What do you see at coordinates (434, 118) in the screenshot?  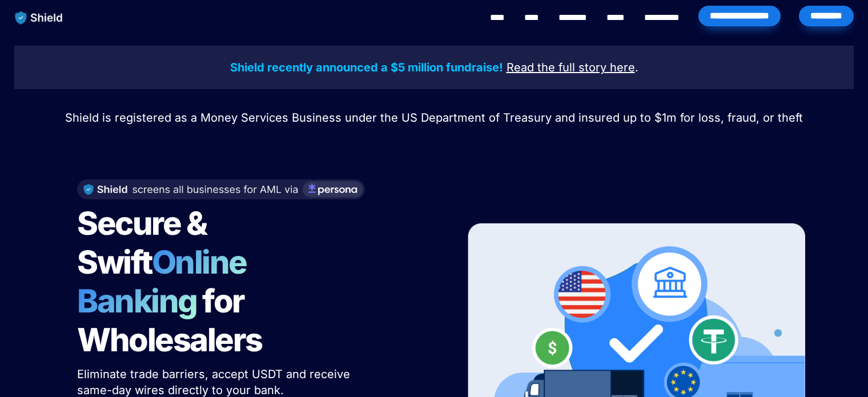 I see `span: Shield is registered as a Money Services Business under the US Department of Treasury and insured...` at bounding box center [434, 118].